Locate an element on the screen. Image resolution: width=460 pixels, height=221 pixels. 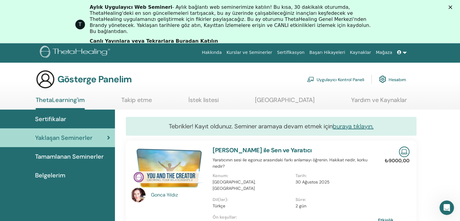
a: İstek listesi is located at coordinates (203, 102).